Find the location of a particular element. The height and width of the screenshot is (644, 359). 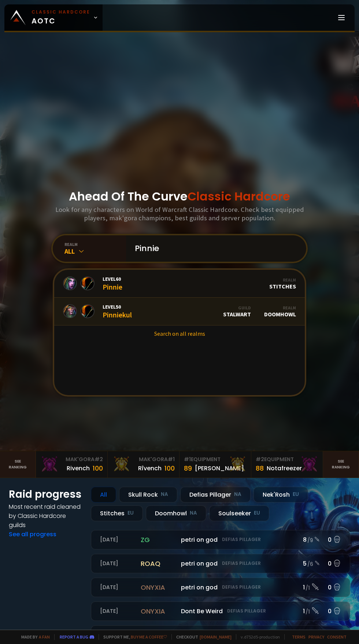

span: Level 50 is located at coordinates (117, 307).